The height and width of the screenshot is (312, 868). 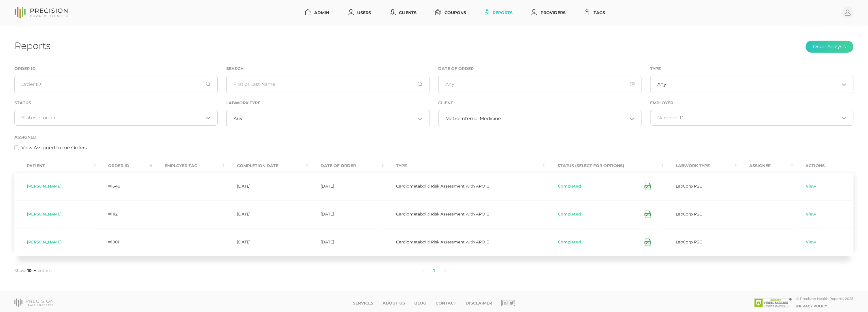 I want to click on label: Labwork Type, so click(x=243, y=103).